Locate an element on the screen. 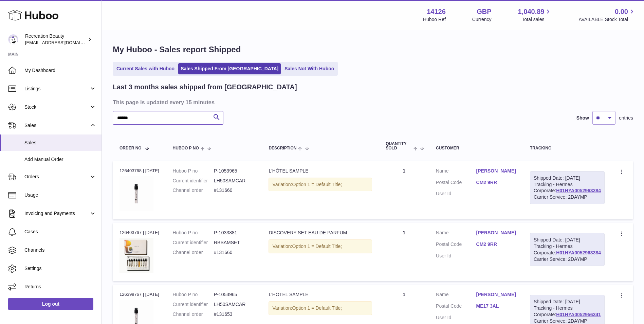 This screenshot has height=324, width=644. h1: My Huboo - Sales report Shipped is located at coordinates (373, 50).